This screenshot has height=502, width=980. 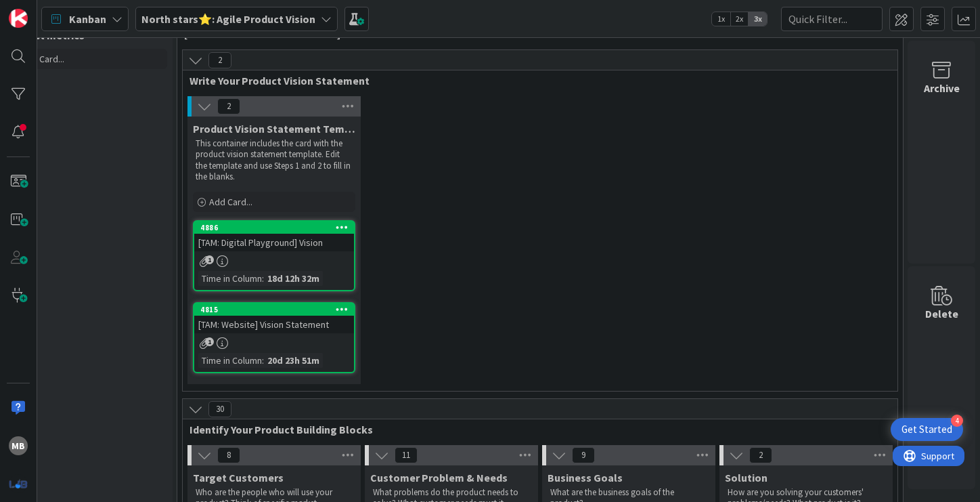 What do you see at coordinates (757, 19) in the screenshot?
I see `span: 3x` at bounding box center [757, 19].